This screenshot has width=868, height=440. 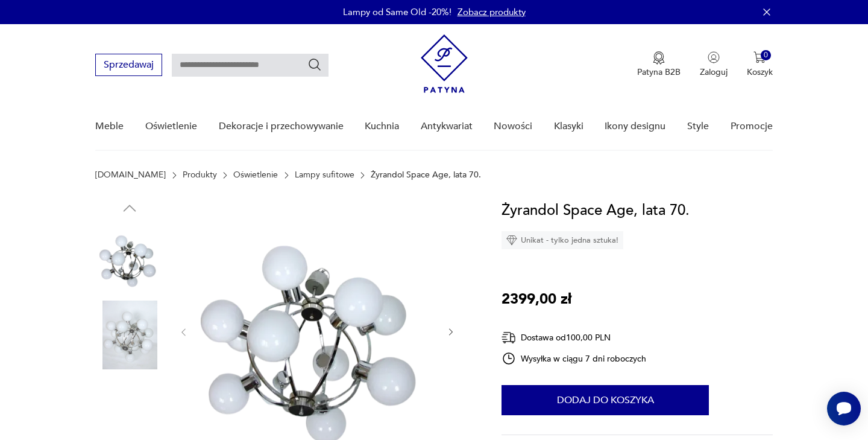 I want to click on a: Antykwariat, so click(x=446, y=126).